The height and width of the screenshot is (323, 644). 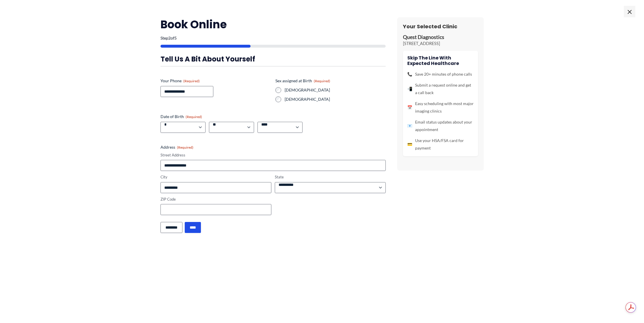 I want to click on label: ZIP Code, so click(x=216, y=199).